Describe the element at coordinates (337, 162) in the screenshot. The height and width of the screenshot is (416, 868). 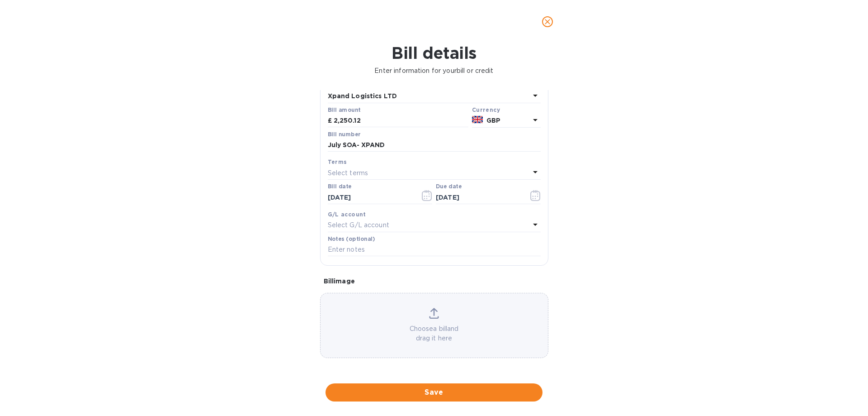
I see `b: Terms` at that location.